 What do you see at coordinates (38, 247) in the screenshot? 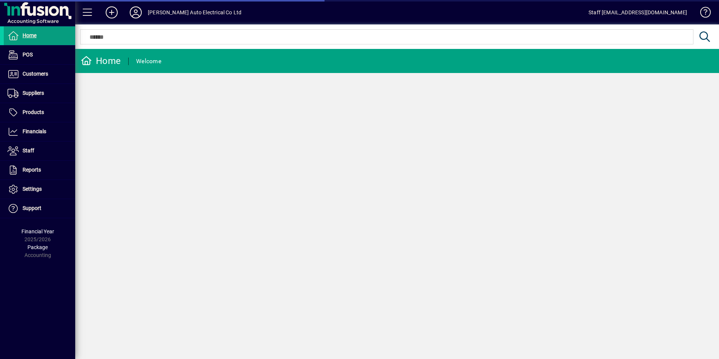
I see `span: Package` at bounding box center [38, 247].